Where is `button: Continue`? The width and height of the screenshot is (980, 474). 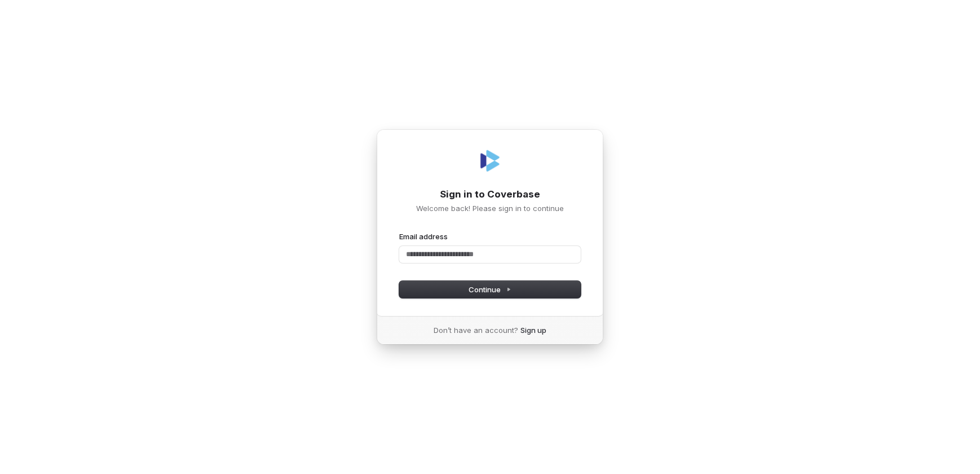
button: Continue is located at coordinates (490, 289).